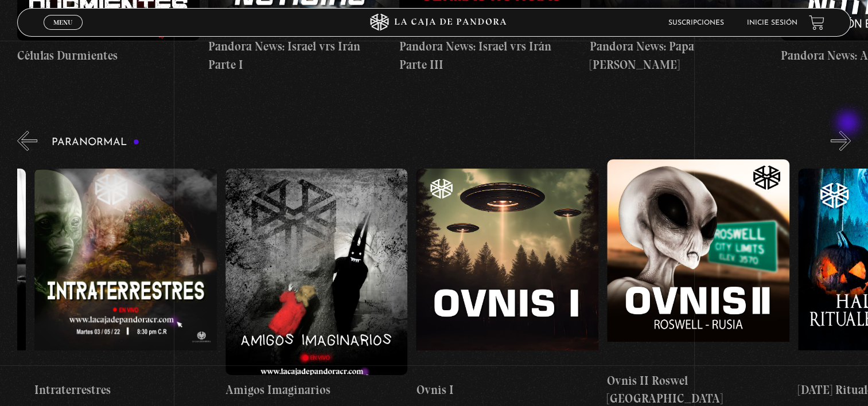 The image size is (868, 406). I want to click on button: Next, so click(841, 140).